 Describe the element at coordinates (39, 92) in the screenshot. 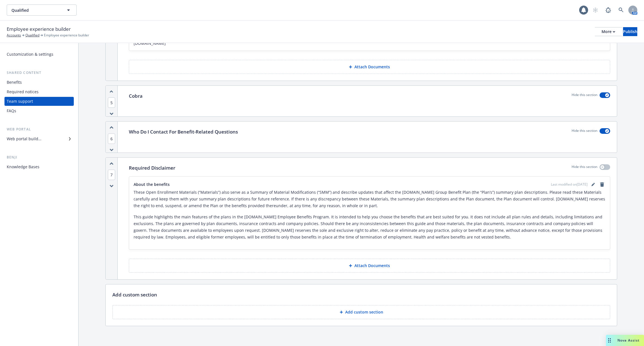

I see `a: Required notices` at that location.